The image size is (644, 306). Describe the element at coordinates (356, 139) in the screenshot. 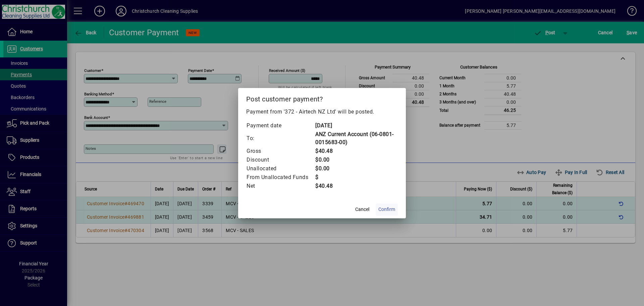

I see `td: ANZ Current Account (06-0801-0015683-00)` at that location.